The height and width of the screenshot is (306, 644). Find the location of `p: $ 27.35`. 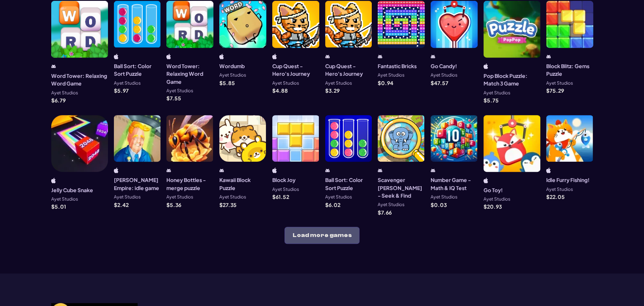

p: $ 27.35 is located at coordinates (228, 205).